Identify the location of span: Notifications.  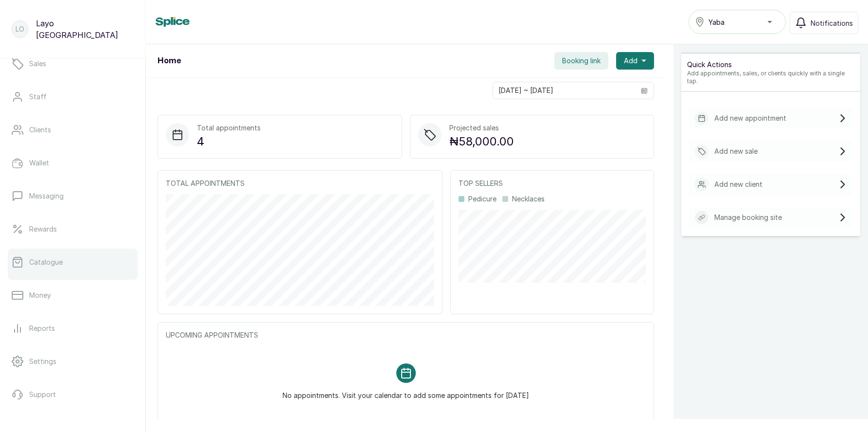
(831, 23).